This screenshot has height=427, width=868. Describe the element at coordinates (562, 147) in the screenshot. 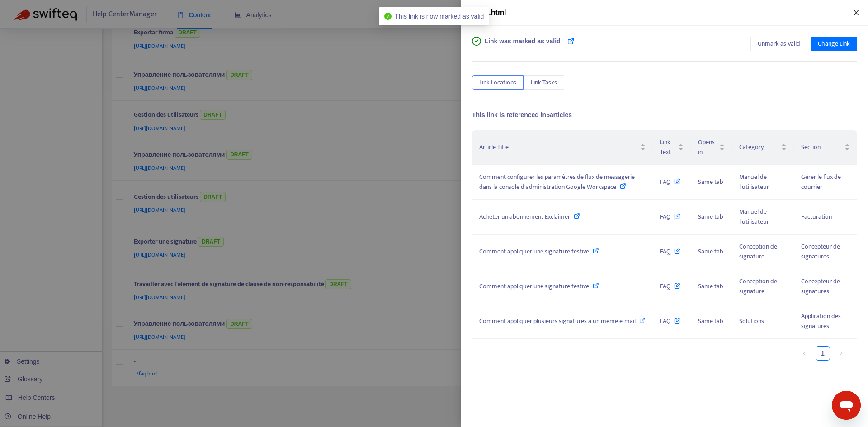

I see `th: Article Title` at that location.